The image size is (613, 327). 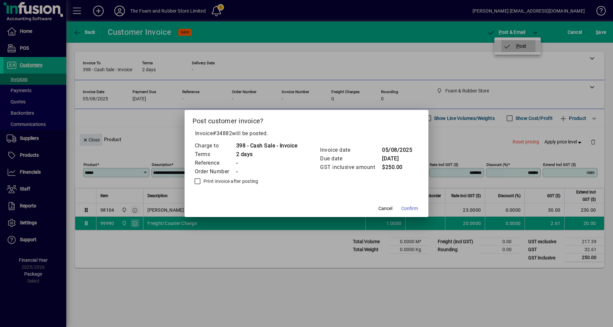 I want to click on button: Cancel, so click(x=385, y=208).